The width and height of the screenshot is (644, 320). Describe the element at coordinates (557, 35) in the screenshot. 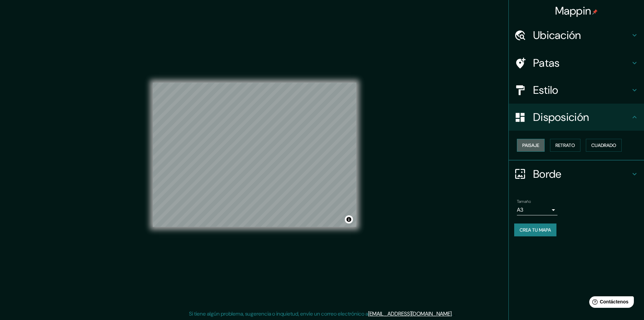

I see `font: Ubicación` at that location.